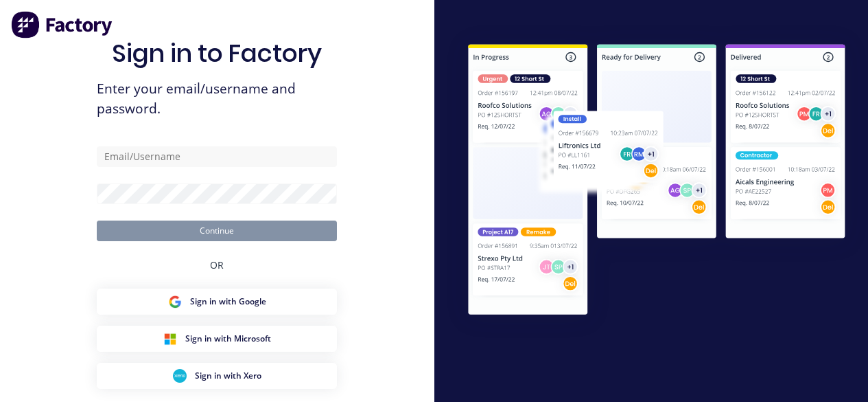 Image resolution: width=868 pixels, height=402 pixels. I want to click on img: Microsoft Sign in, so click(170, 339).